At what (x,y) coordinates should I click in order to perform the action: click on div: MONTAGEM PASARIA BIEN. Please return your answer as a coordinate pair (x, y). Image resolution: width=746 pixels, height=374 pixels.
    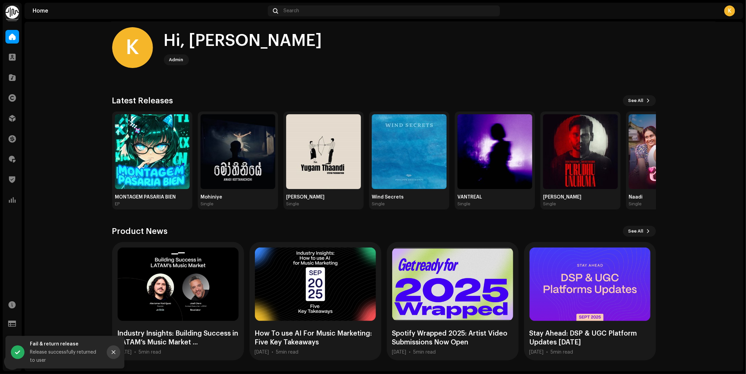
    Looking at the image, I should click on (152, 197).